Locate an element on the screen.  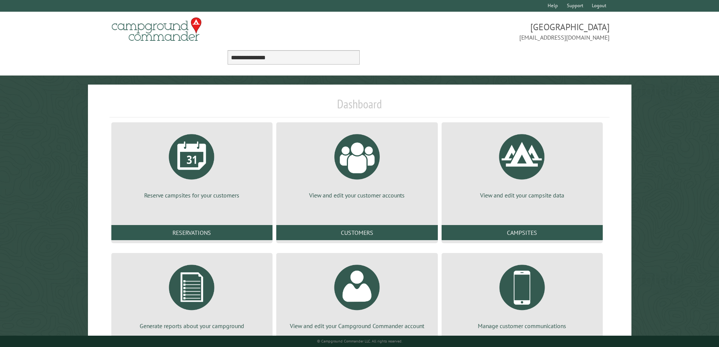
small: © Campground Commander LLC. All rights reserved. is located at coordinates (360, 341).